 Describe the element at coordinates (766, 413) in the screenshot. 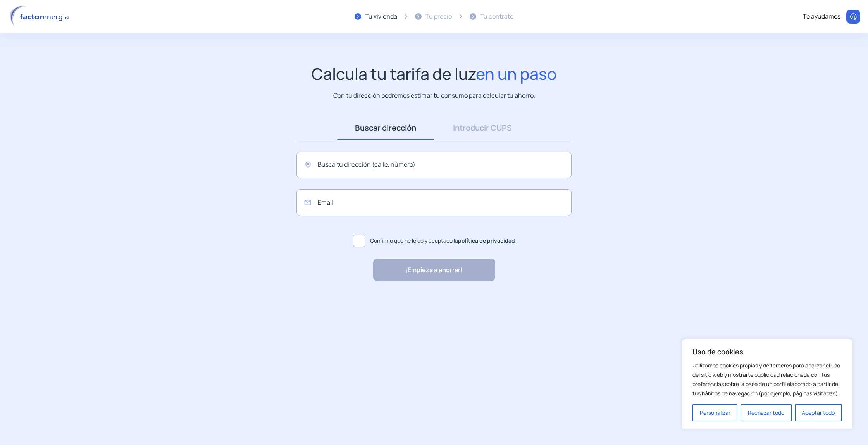

I see `button: Rechazar todo` at that location.